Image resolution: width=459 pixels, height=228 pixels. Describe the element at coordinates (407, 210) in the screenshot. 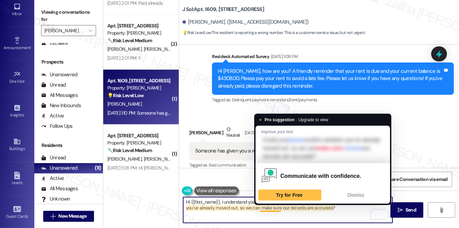

I see `button: Send` at that location.